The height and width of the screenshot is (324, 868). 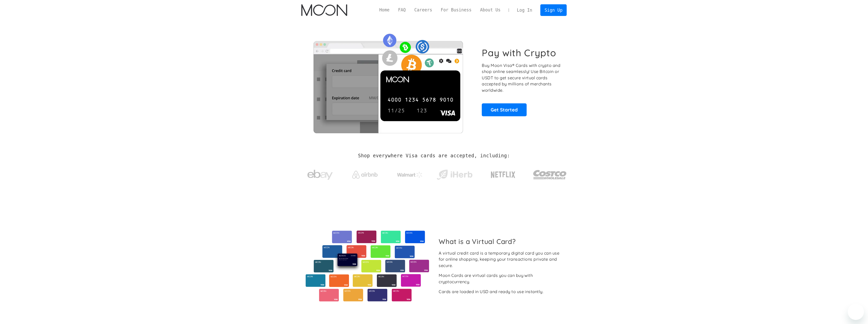 What do you see at coordinates (434, 156) in the screenshot?
I see `h2: Shop everywhere Visa cards are accepted, including:` at bounding box center [434, 156].